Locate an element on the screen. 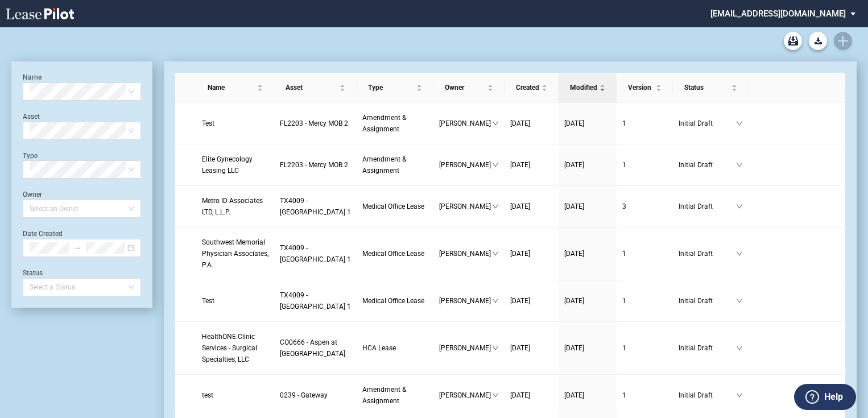 Image resolution: width=868 pixels, height=418 pixels. button: Download Blank Form is located at coordinates (818, 41).